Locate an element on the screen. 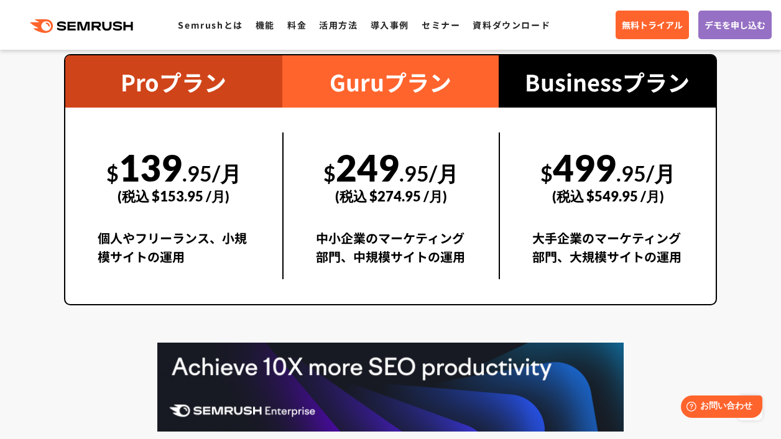  div: 499 is located at coordinates (607, 175).